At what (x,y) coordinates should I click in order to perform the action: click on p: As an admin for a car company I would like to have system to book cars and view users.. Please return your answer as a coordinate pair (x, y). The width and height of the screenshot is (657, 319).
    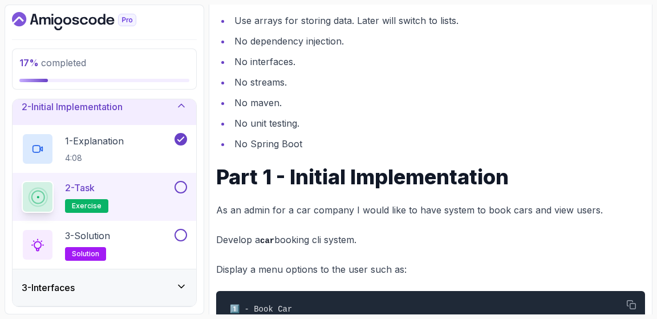
    Looking at the image, I should click on (430, 210).